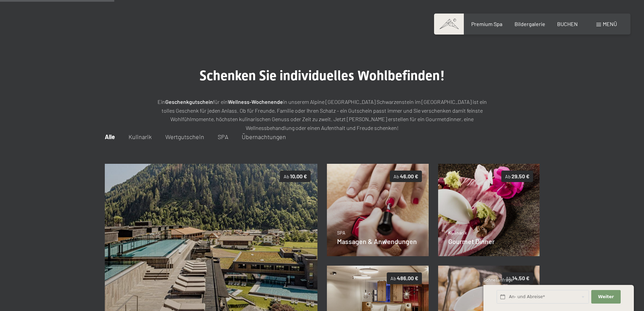  I want to click on a: Bildergalerie, so click(529, 24).